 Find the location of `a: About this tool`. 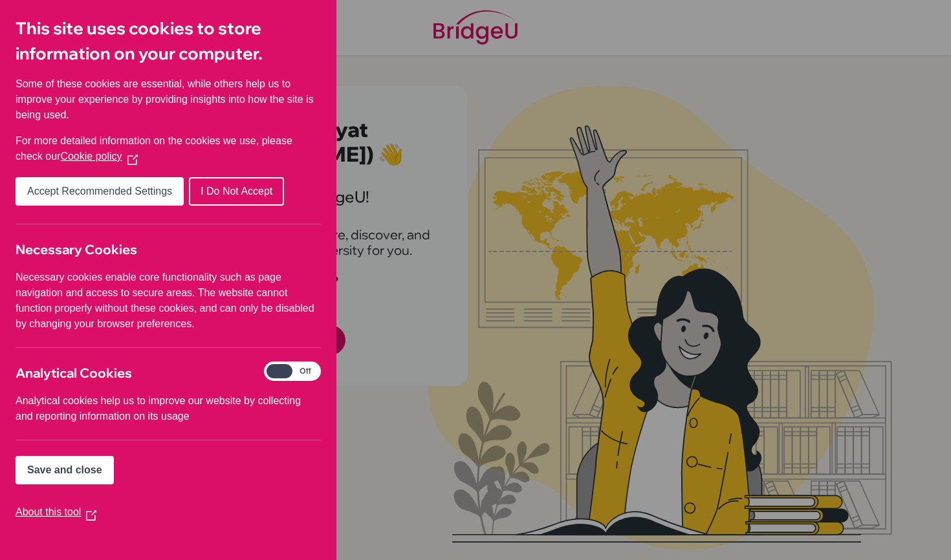

a: About this tool is located at coordinates (55, 512).